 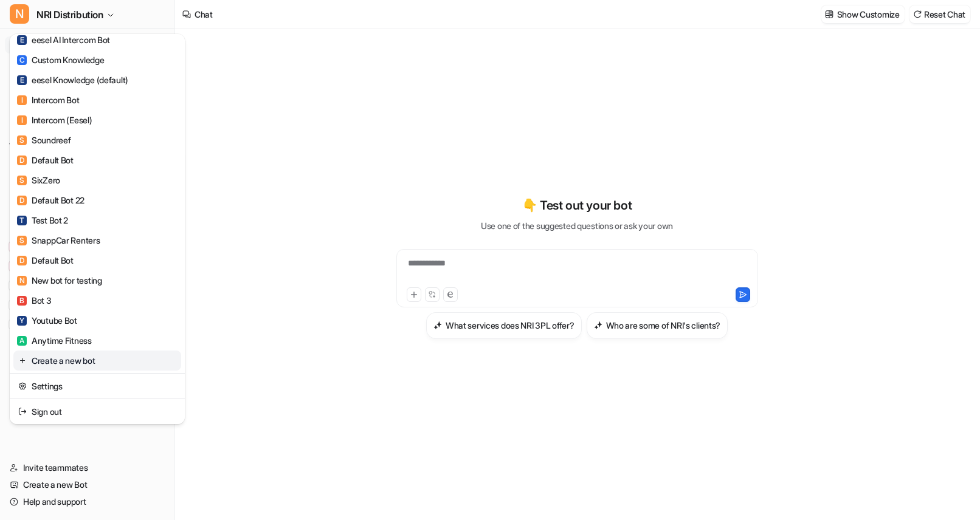 I want to click on div: Custom Knowledge, so click(x=61, y=59).